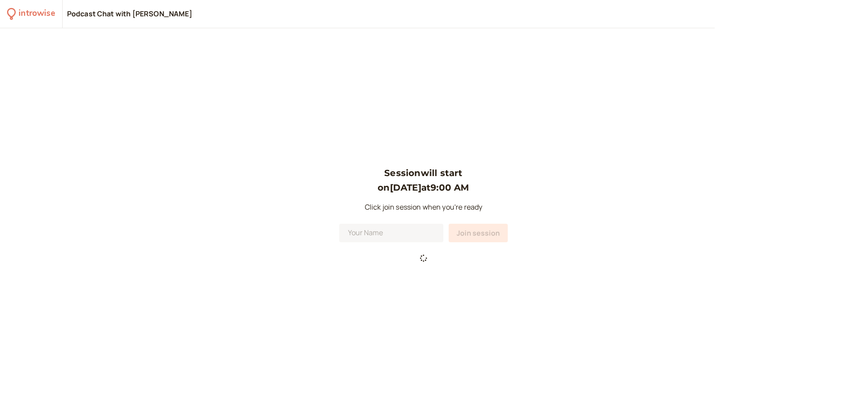 The image size is (847, 402). Describe the element at coordinates (37, 14) in the screenshot. I see `div: introwise` at that location.